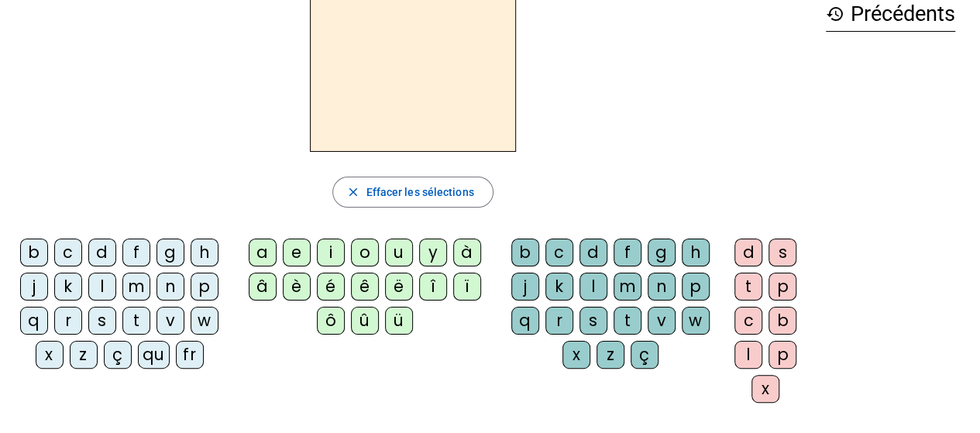  I want to click on div: à, so click(467, 253).